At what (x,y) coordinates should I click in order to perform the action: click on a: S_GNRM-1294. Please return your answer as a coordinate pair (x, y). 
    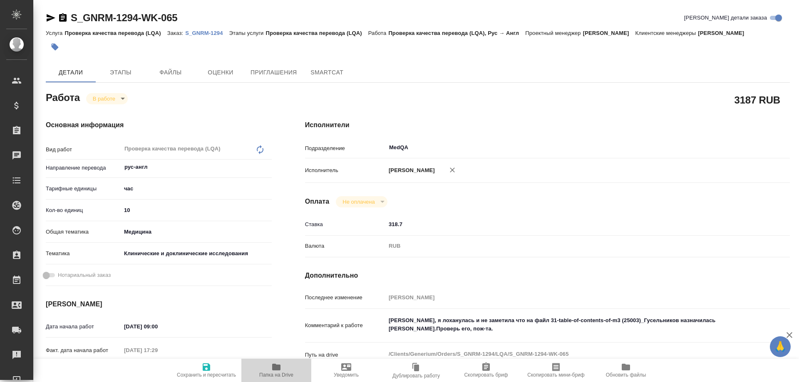
    Looking at the image, I should click on (207, 32).